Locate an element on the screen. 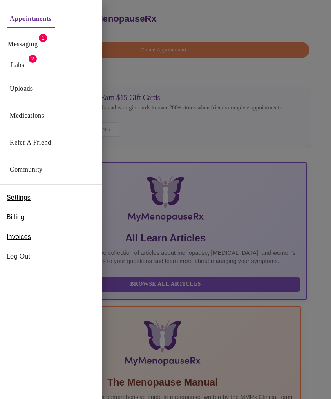 Image resolution: width=331 pixels, height=399 pixels. button: Messaging is located at coordinates (22, 44).